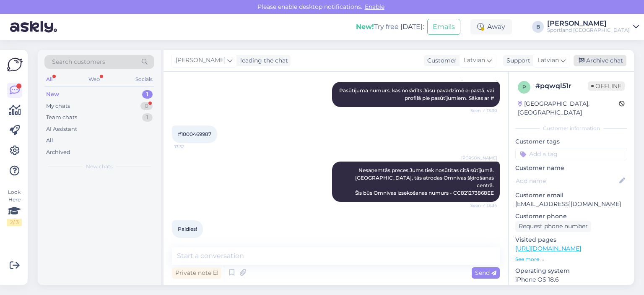  Describe the element at coordinates (572, 240) in the screenshot. I see `p: Visited pages` at that location.